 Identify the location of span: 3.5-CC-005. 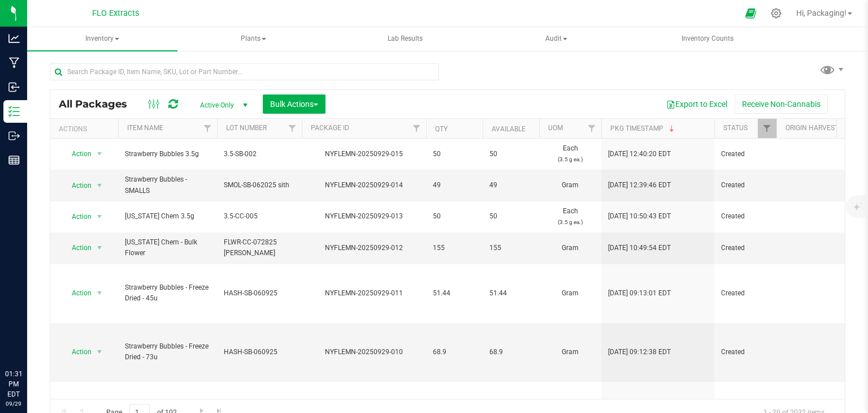
(259, 216).